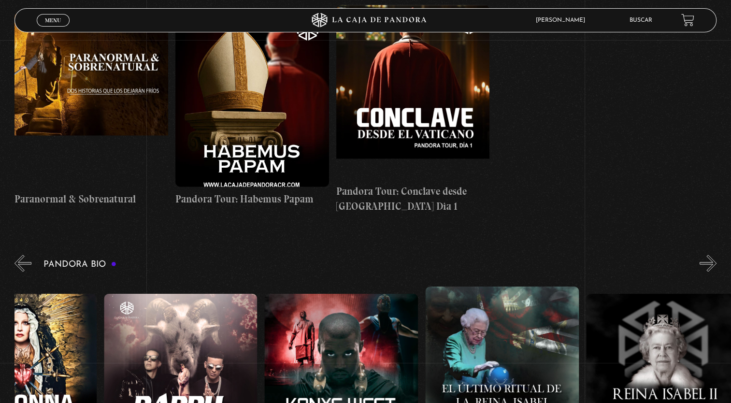 The image size is (731, 403). Describe the element at coordinates (708, 263) in the screenshot. I see `button: Next` at that location.